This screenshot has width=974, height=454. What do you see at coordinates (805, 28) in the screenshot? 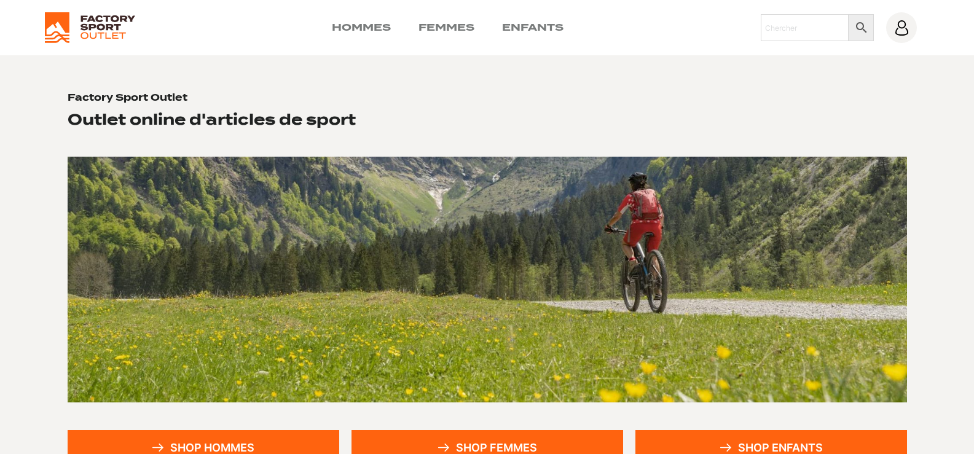
I see `input: Chercher` at bounding box center [805, 28].